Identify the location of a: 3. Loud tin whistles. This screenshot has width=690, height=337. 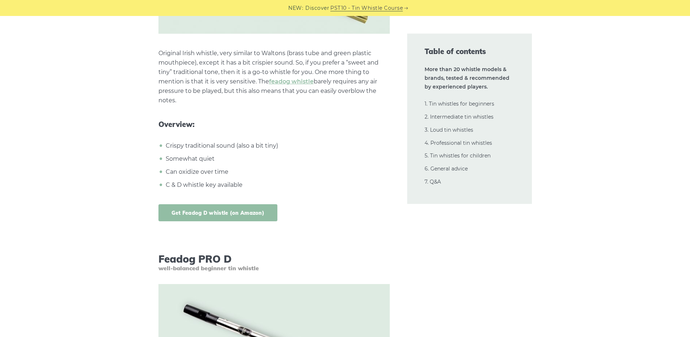
(449, 130).